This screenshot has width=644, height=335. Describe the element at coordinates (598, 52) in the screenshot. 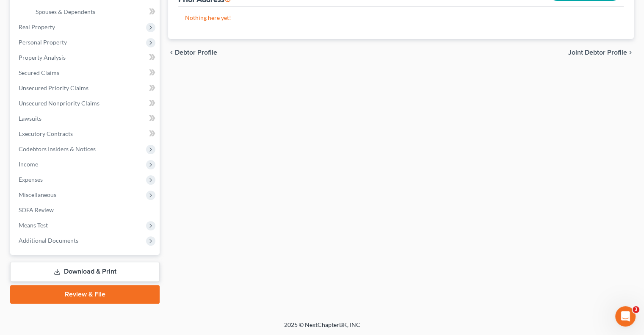

I see `span: Joint Debtor Profile` at that location.